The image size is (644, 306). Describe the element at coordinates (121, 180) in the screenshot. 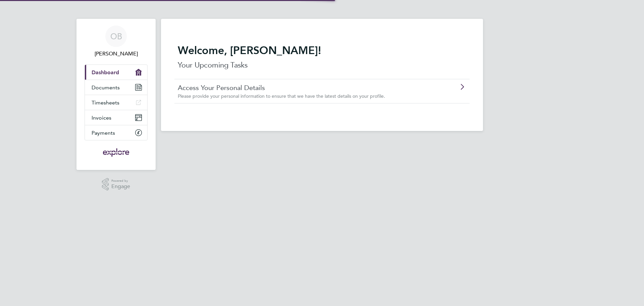

I see `span: Powered by` at that location.